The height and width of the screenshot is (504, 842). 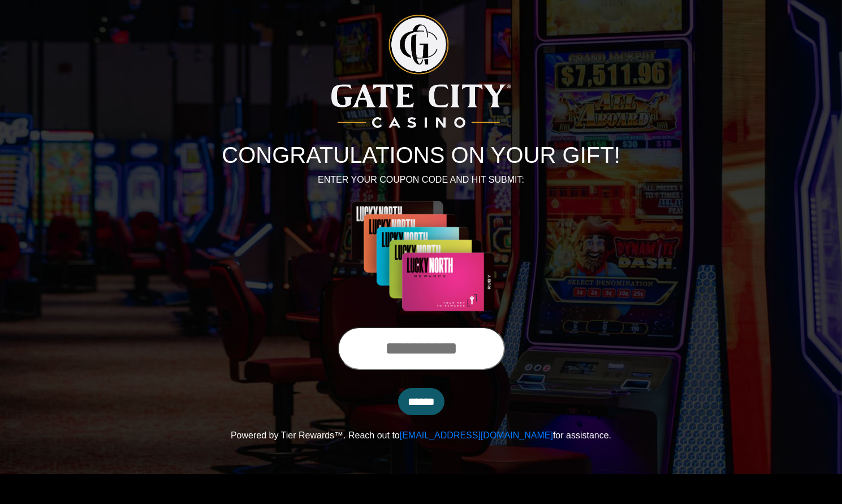 What do you see at coordinates (422, 155) in the screenshot?
I see `h1: CONGRATULATIONS ON YOUR GIFT!` at bounding box center [422, 155].